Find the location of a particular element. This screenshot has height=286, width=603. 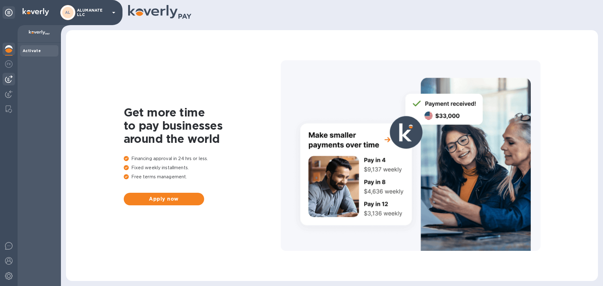

p: Fixed weekly installments. is located at coordinates (202, 168).